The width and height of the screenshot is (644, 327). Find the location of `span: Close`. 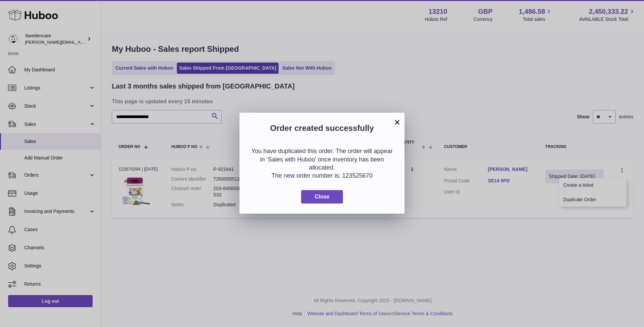

span: Close is located at coordinates (322, 196).